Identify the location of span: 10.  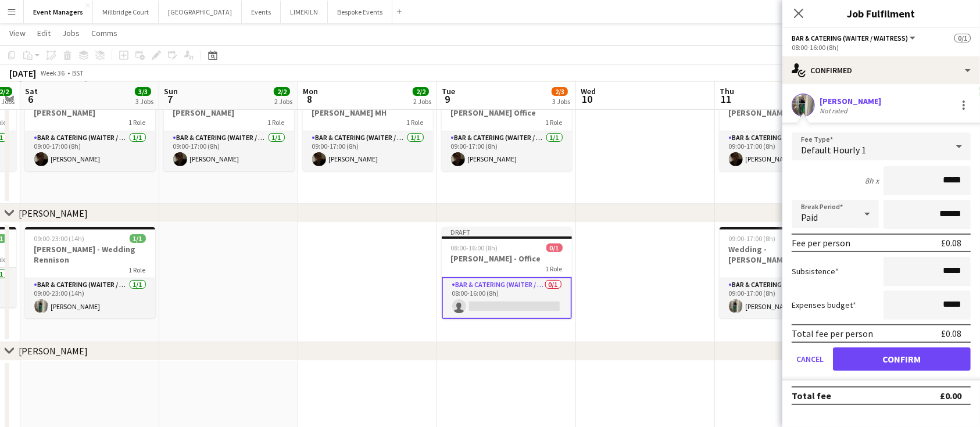
(588, 99).